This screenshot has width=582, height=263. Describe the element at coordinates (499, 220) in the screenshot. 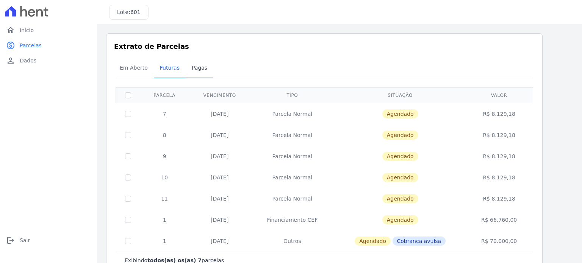

I see `td: R$ 66.760,00` at that location.